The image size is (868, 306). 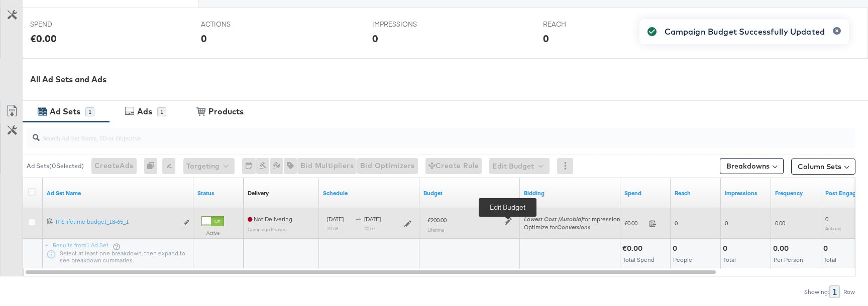 What do you see at coordinates (410, 24) in the screenshot?
I see `span: IMPRESSIONS` at bounding box center [410, 24].